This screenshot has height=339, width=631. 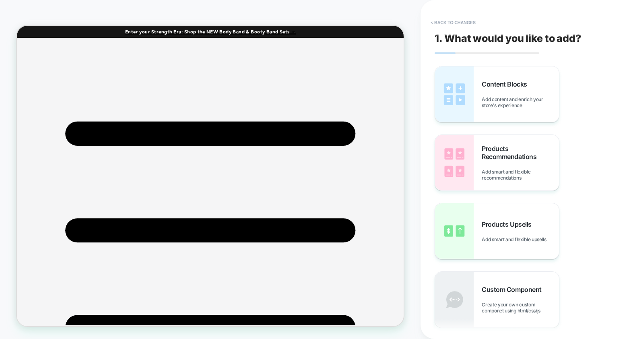 What do you see at coordinates (513, 289) in the screenshot?
I see `span: Custom Component` at bounding box center [513, 289].